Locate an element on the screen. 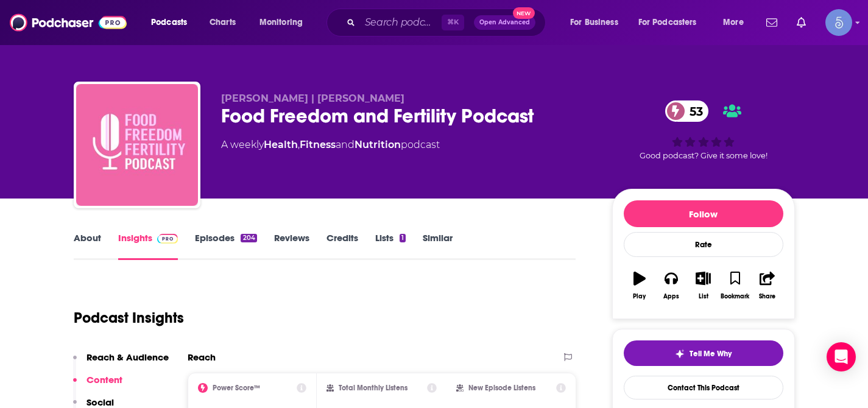 The height and width of the screenshot is (408, 868). div: List is located at coordinates (703, 296).